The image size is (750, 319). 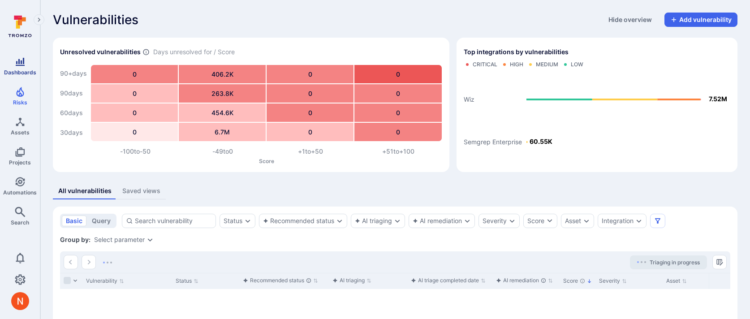 I want to click on text: 7.52M, so click(x=718, y=99).